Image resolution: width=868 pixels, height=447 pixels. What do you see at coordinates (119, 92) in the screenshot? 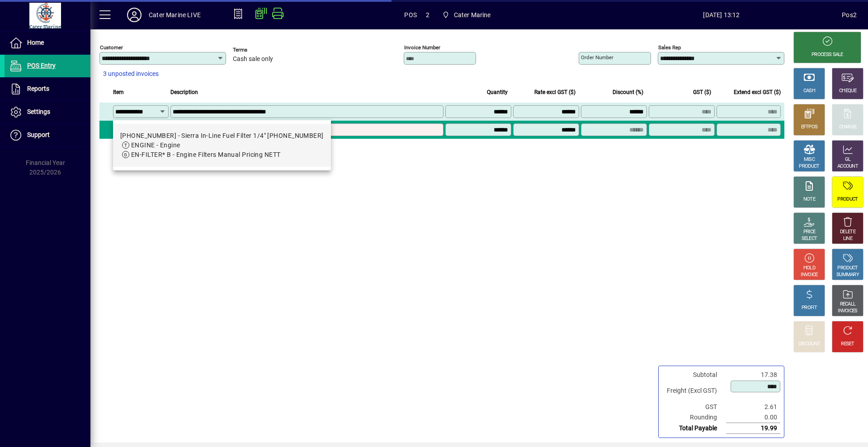
I see `span: Item` at bounding box center [119, 92].